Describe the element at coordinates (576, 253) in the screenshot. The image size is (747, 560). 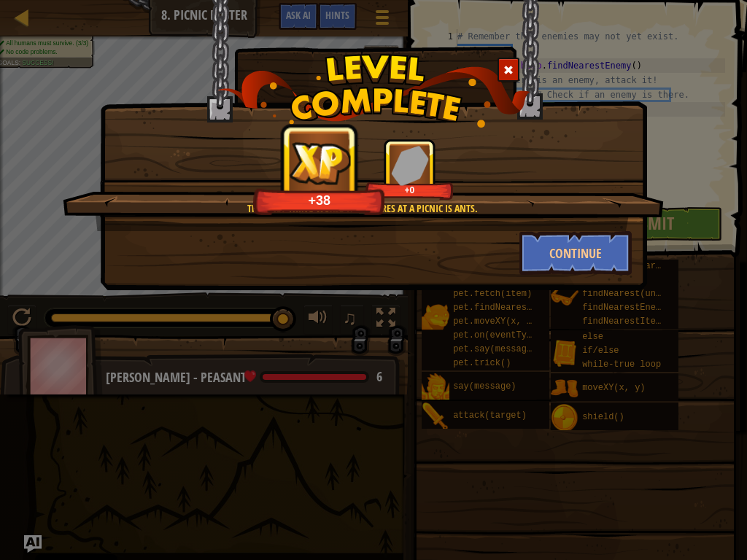
I see `button: Continue` at that location.